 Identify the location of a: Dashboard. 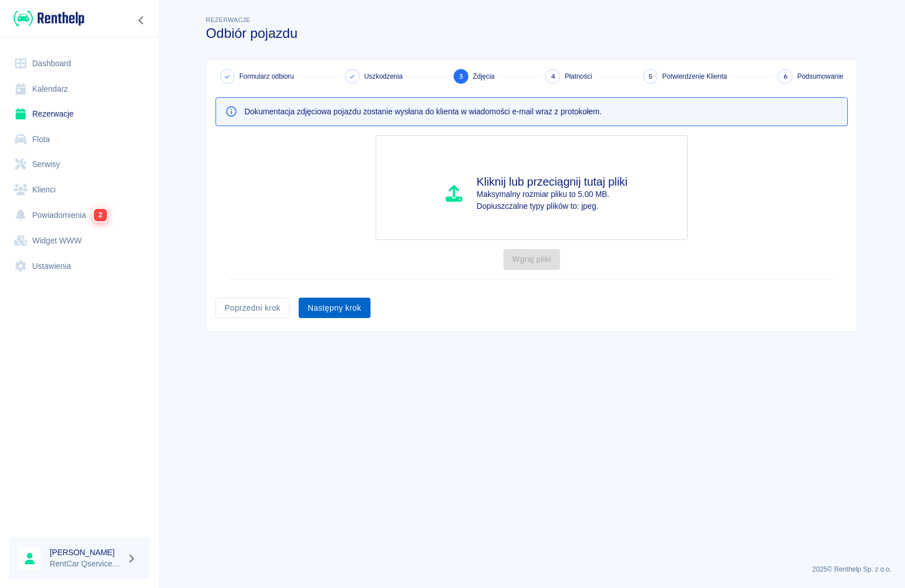
(79, 64).